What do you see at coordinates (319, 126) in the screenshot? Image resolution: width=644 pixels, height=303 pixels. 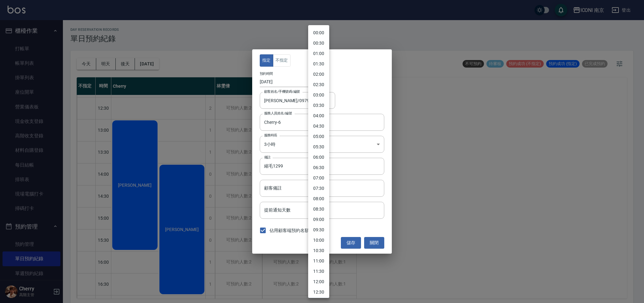 I see `li: 04:30` at bounding box center [319, 126].